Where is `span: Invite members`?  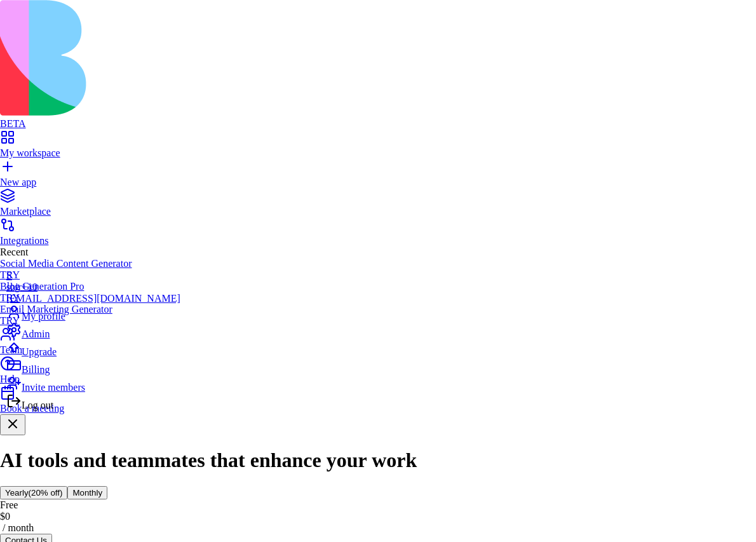 span: Invite members is located at coordinates (53, 387).